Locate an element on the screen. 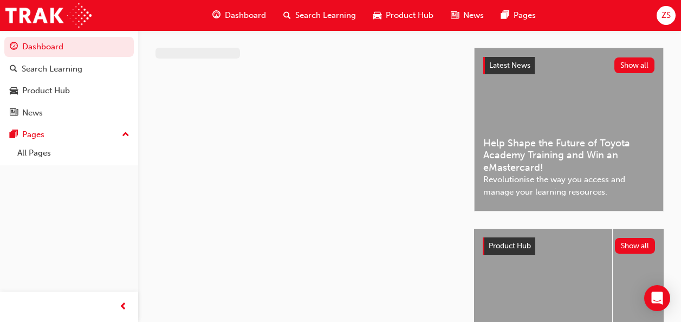  a: news-iconNews is located at coordinates (467, 15).